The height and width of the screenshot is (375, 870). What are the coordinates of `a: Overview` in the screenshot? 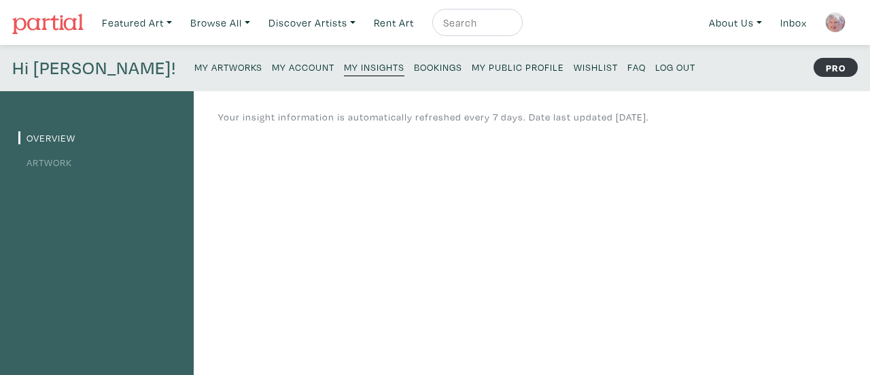 It's located at (47, 137).